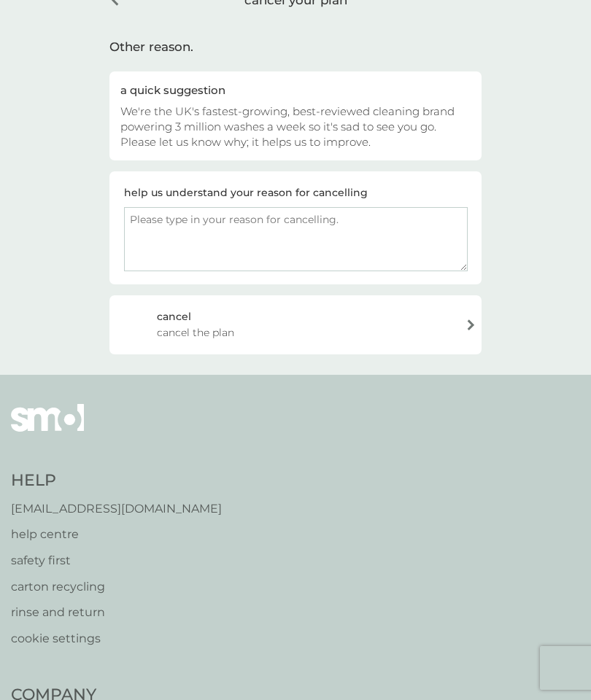 The image size is (591, 700). Describe the element at coordinates (116, 535) in the screenshot. I see `a: help centre` at that location.